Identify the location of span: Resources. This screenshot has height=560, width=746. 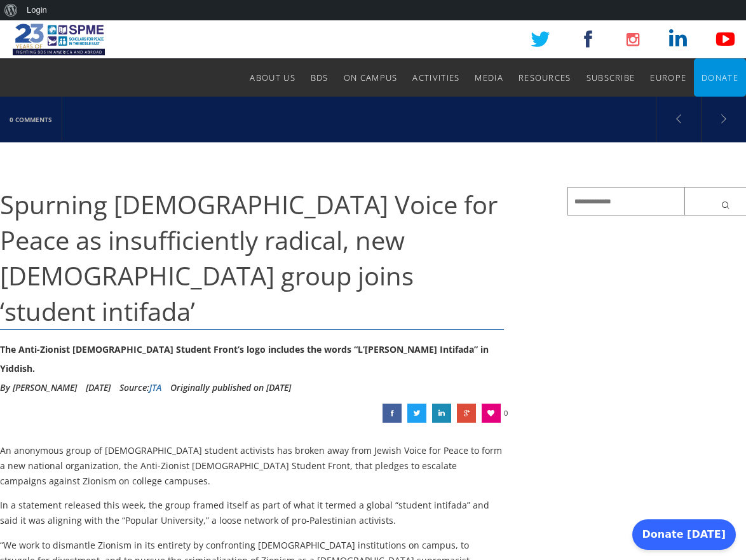
(545, 78).